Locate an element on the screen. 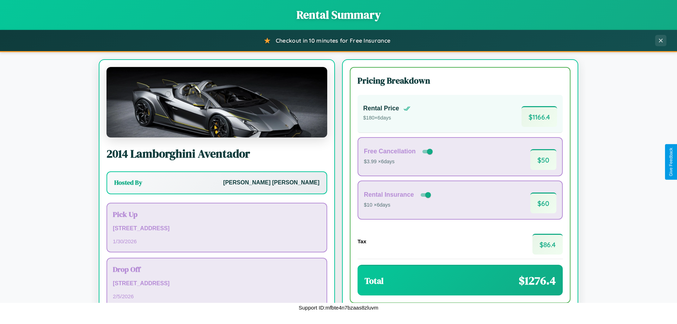 Image resolution: width=677 pixels, height=324 pixels. p: 2 / 5 / 2026 is located at coordinates (217, 296).